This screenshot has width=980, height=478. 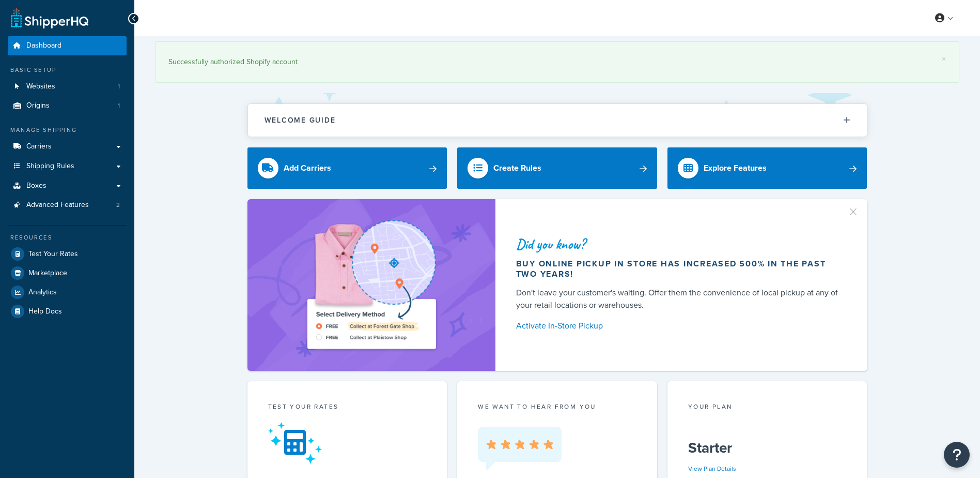 What do you see at coordinates (67, 292) in the screenshot?
I see `a: Analytics` at bounding box center [67, 292].